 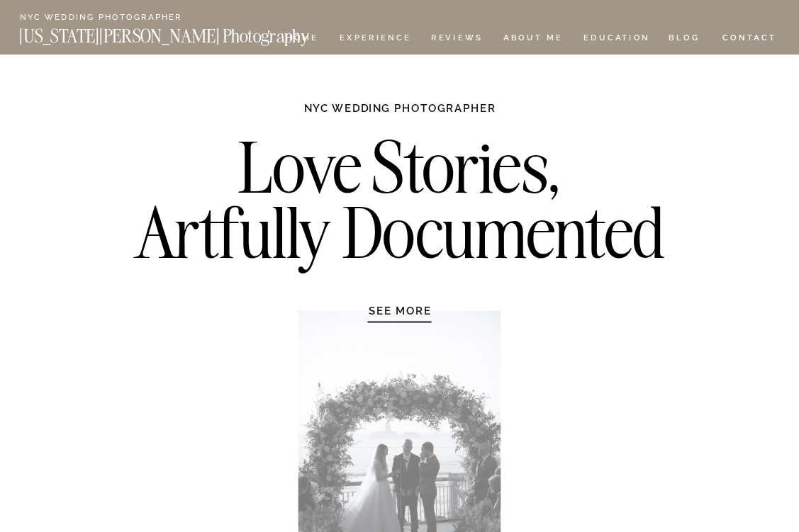 I want to click on nav: HOME, so click(x=302, y=40).